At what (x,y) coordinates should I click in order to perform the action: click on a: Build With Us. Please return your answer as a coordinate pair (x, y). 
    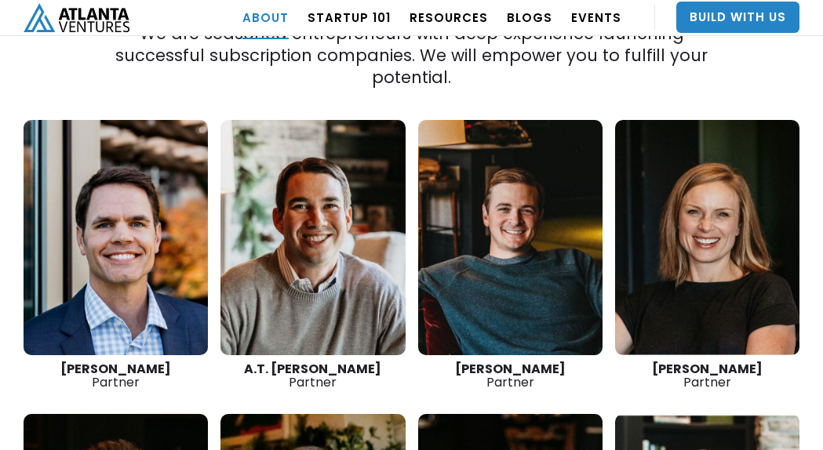
    Looking at the image, I should click on (737, 17).